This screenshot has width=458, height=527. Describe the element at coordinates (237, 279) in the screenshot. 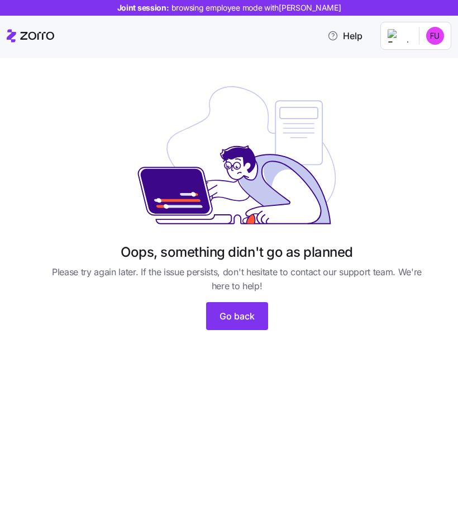

I see `span: Please try again later. If the issue persists, don't hesitate to contact our support team. We're ...` at that location.